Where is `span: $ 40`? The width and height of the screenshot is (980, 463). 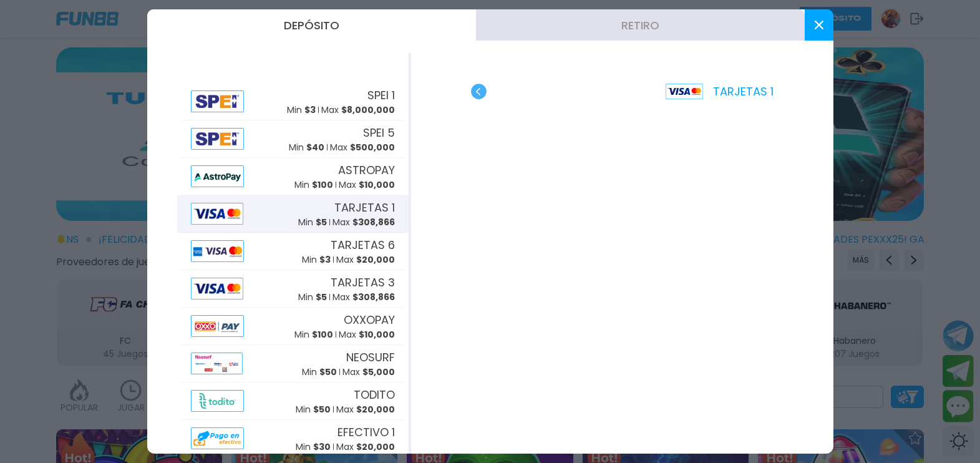
span: $ 40 is located at coordinates (315, 147).